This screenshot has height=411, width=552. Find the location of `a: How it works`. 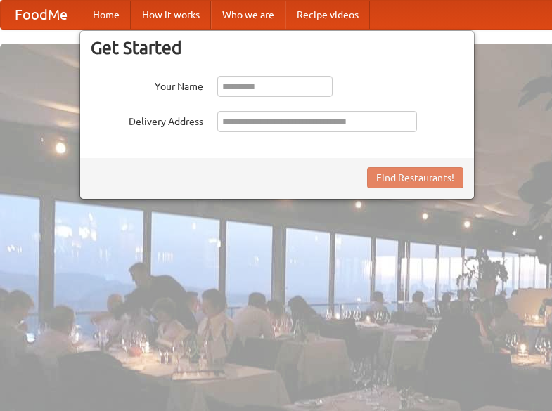

a: How it works is located at coordinates (171, 15).